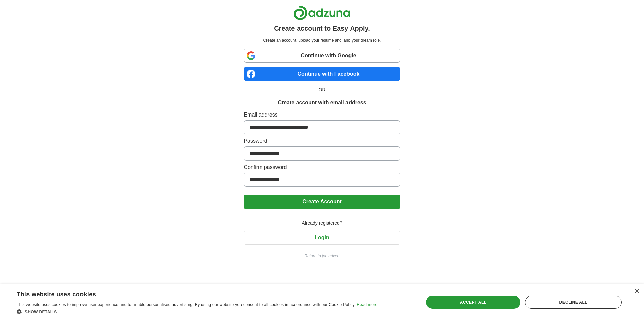  Describe the element at coordinates (473, 302) in the screenshot. I see `div: Accept all` at that location.